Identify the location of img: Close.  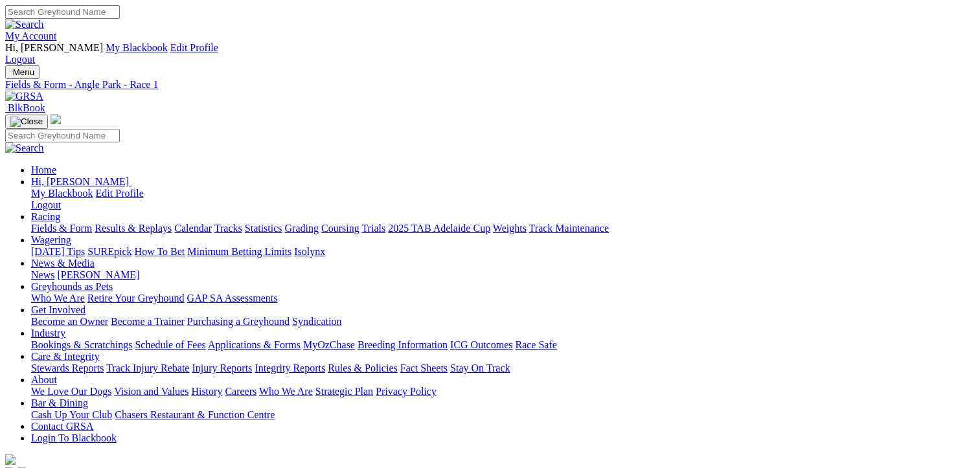
(26, 121).